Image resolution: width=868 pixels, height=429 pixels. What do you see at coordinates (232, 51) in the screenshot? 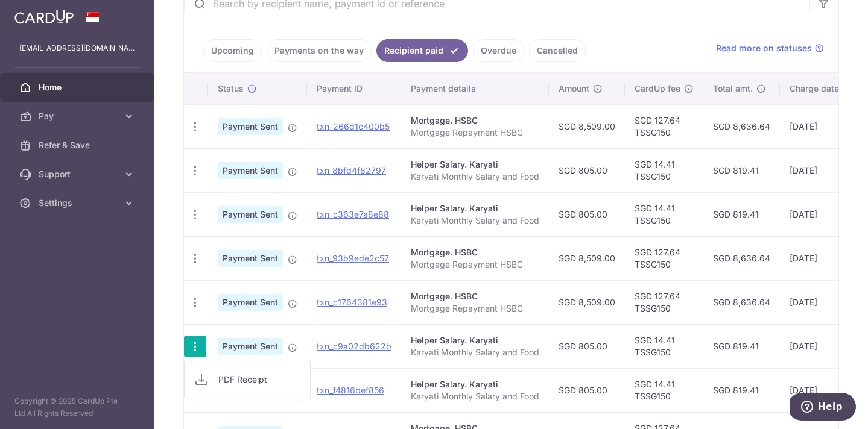
I see `a: Upcoming` at bounding box center [232, 51].